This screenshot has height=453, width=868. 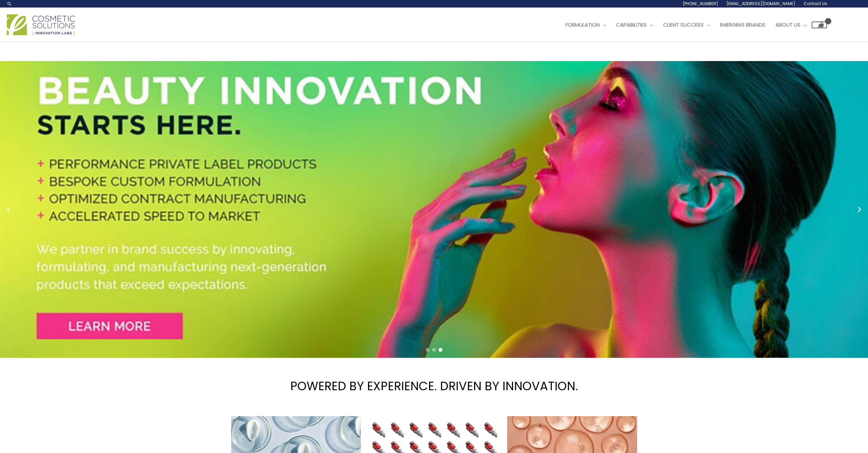 What do you see at coordinates (583, 25) in the screenshot?
I see `span: Formulation` at bounding box center [583, 25].